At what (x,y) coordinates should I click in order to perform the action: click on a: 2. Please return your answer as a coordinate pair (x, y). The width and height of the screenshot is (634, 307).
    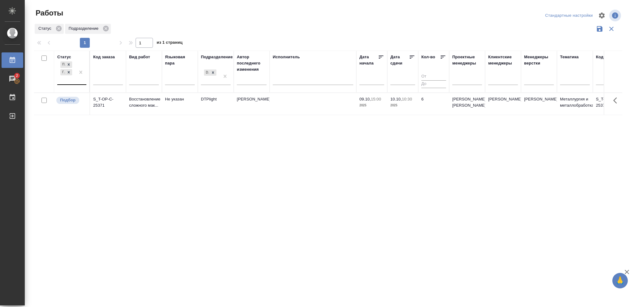
    Looking at the image, I should click on (12, 79).